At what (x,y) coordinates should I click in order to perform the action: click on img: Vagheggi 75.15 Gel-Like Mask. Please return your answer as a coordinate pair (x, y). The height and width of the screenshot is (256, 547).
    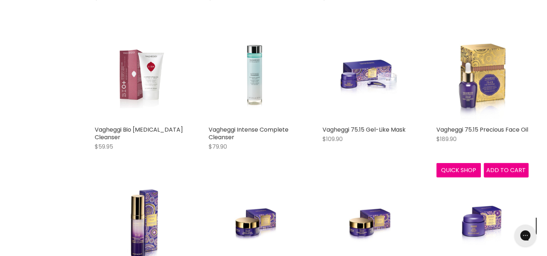
    Looking at the image, I should click on (368, 76).